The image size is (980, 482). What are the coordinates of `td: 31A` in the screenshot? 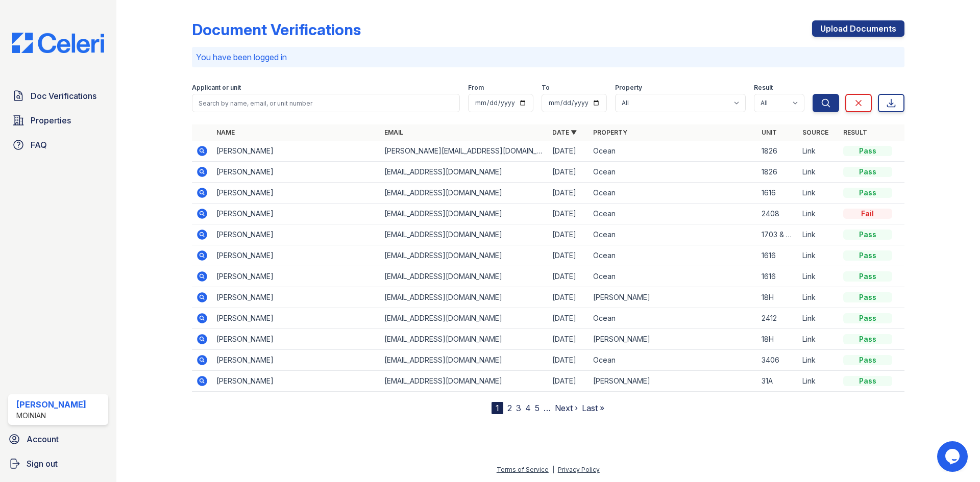 It's located at (778, 382).